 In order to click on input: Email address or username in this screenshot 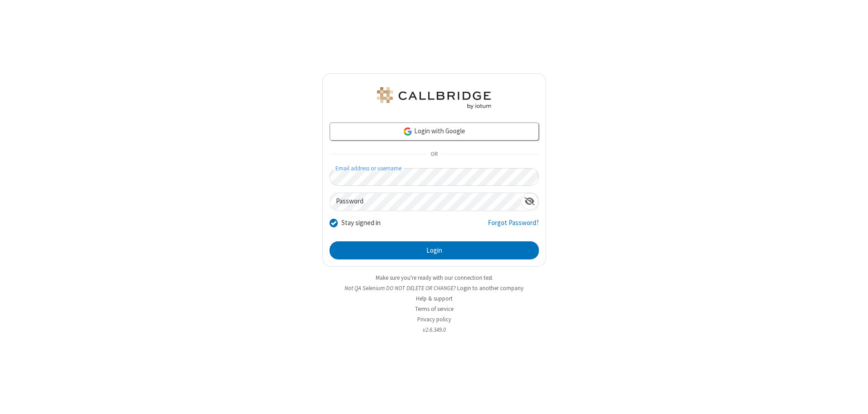, I will do `click(434, 177)`.